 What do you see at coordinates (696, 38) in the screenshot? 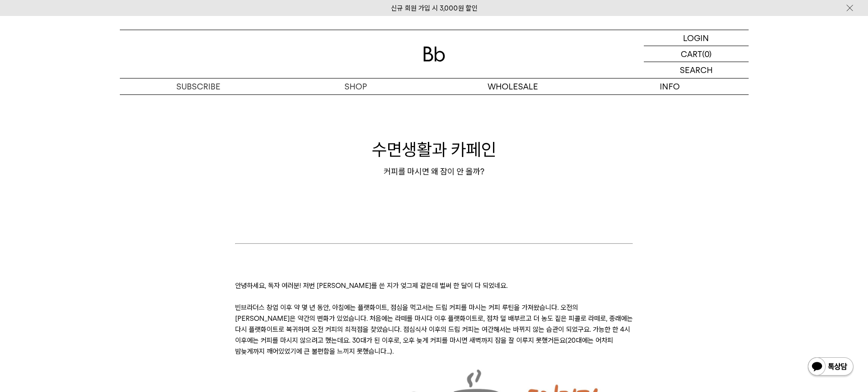
I see `p: LOGIN` at bounding box center [696, 38].